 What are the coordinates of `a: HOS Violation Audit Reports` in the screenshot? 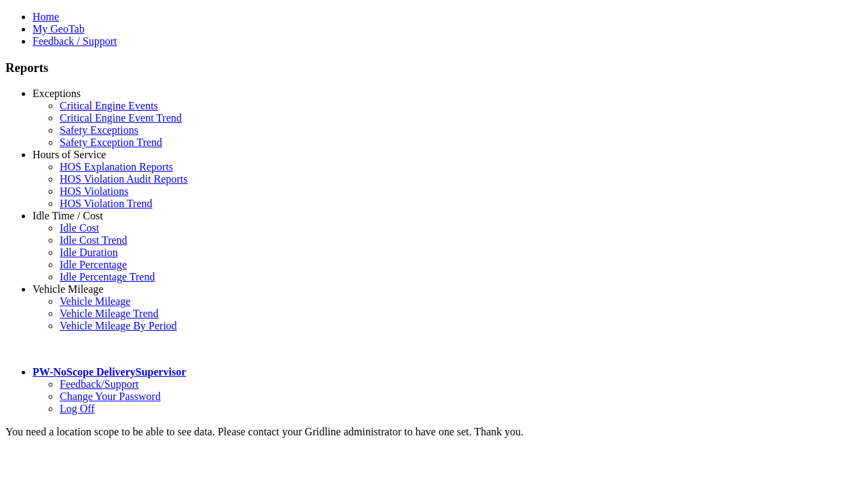 It's located at (123, 179).